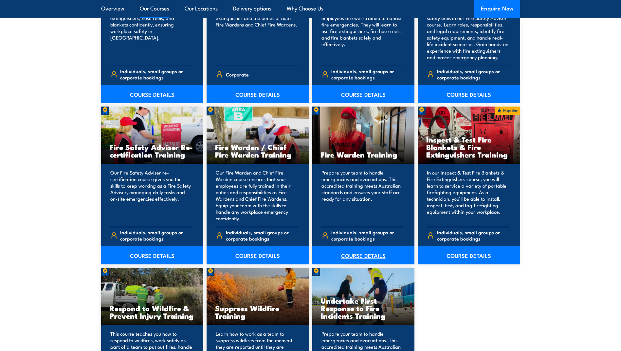 This screenshot has height=351, width=621. Describe the element at coordinates (151, 196) in the screenshot. I see `p: Our Fire Safety Adviser re-certification course gives you the skills to keep working as a Fire Sa...` at that location.